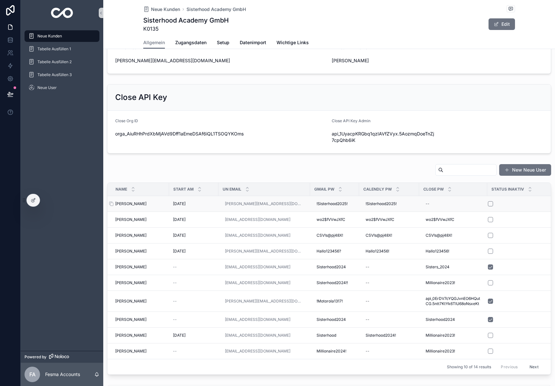 The height and width of the screenshot is (386, 555). What do you see at coordinates (62, 49) in the screenshot?
I see `a: Tabelle Ausfüllen 1` at bounding box center [62, 49].